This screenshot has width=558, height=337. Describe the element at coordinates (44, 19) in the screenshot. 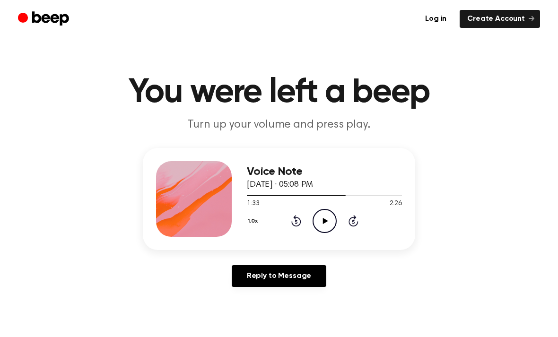

I see `a: Beep` at that location.